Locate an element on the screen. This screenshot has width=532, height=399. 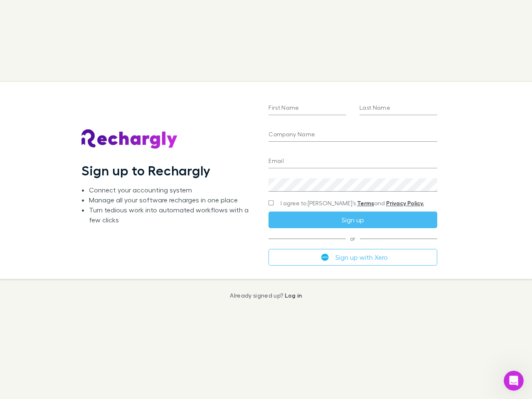
li: Connect your accounting system is located at coordinates (172, 190).